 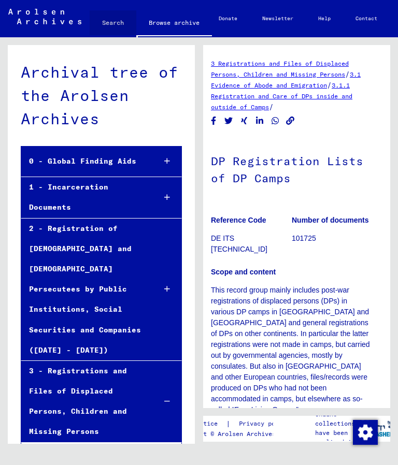 I want to click on a: Newsletter, so click(x=277, y=19).